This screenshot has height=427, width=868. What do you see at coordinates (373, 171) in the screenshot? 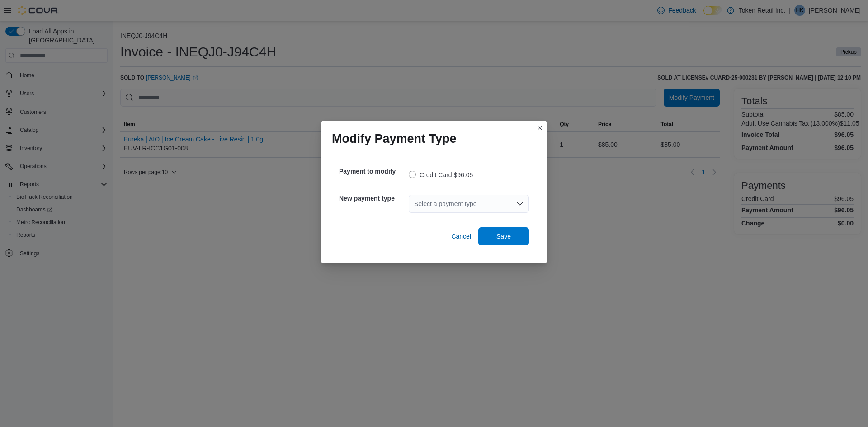
I see `h5: Payment to modify` at bounding box center [373, 171].